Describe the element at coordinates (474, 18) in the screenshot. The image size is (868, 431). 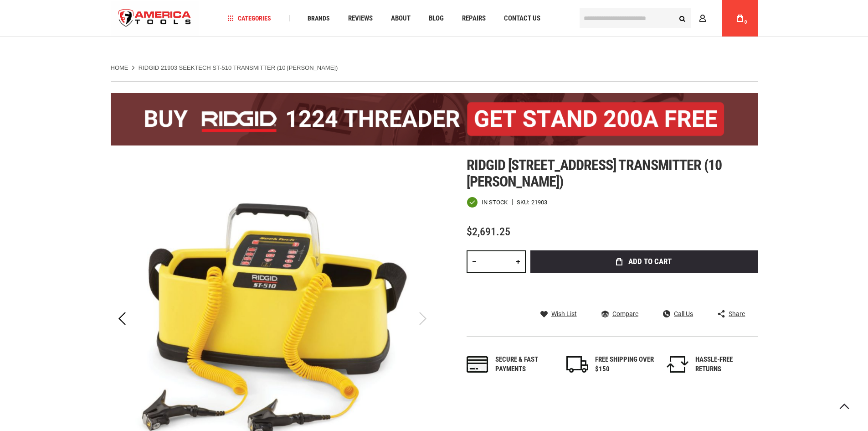
I see `span: Repairs` at that location.